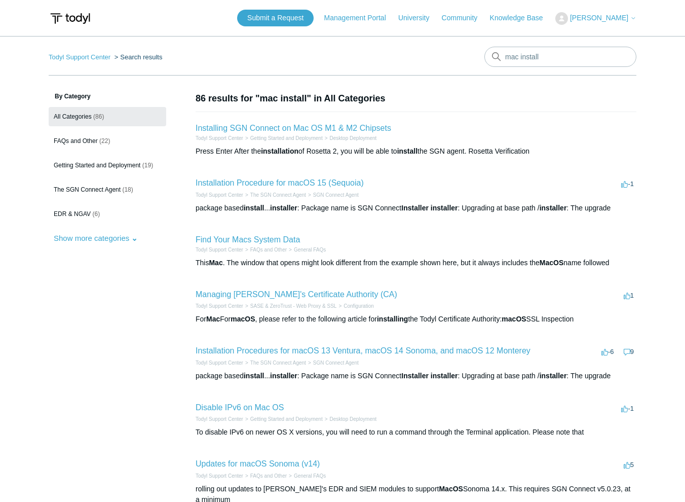 This screenshot has height=502, width=685. Describe the element at coordinates (629, 295) in the screenshot. I see `span: 1` at that location.